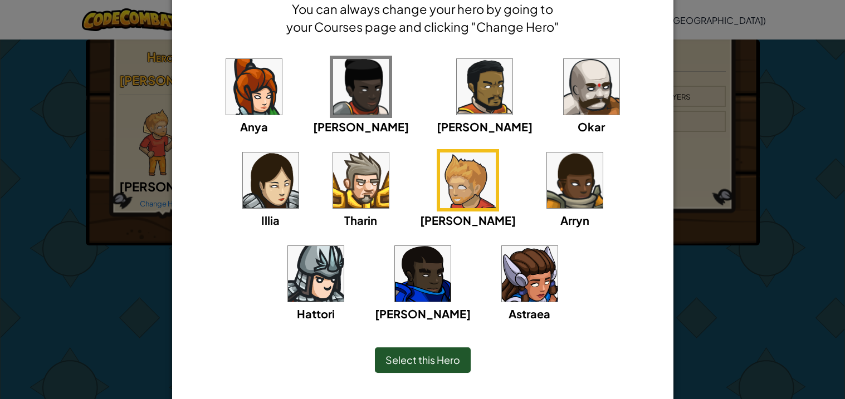  Describe the element at coordinates (360, 220) in the screenshot. I see `span: Tharin` at that location.